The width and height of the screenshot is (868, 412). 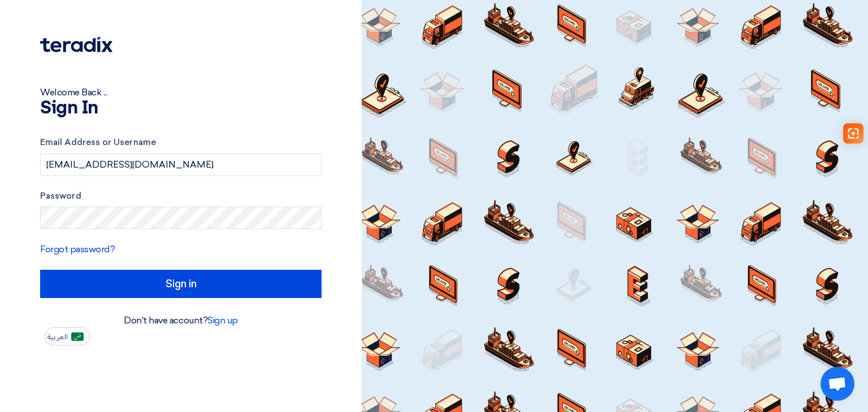 I want to click on label: Email Address or Username, so click(x=181, y=142).